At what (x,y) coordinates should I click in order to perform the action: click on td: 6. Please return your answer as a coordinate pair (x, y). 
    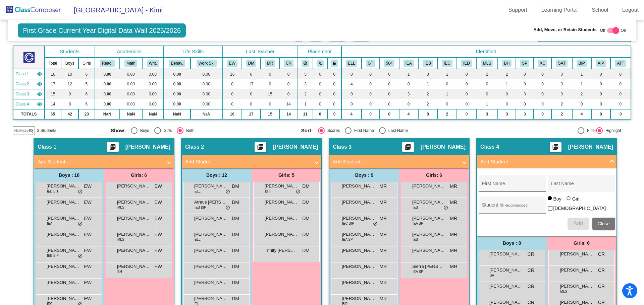
    Looking at the image, I should click on (86, 74).